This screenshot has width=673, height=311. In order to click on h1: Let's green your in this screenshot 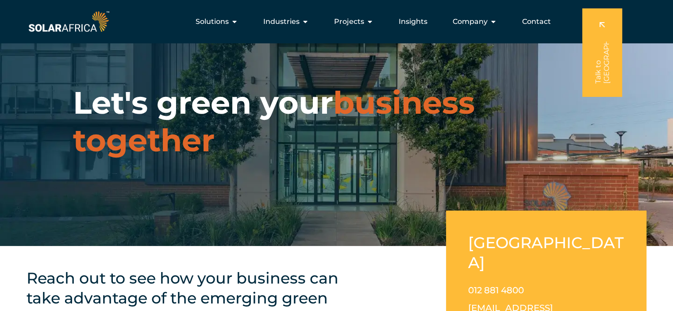, I will do `click(336, 122)`.